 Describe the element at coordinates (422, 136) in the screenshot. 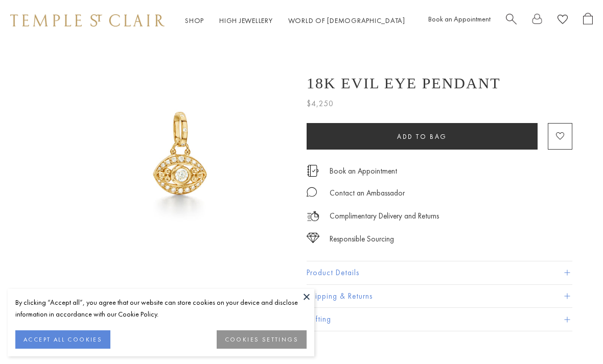

I see `button: Add to bag` at that location.